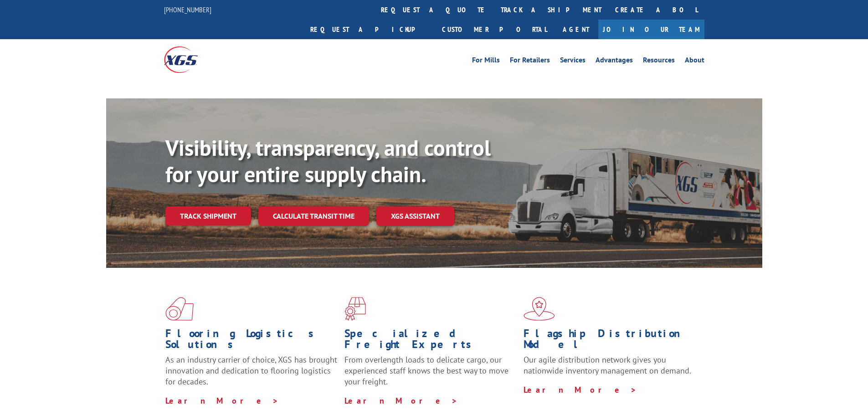 Image resolution: width=868 pixels, height=415 pixels. Describe the element at coordinates (251, 341) in the screenshot. I see `h1: Flooring Logistics Solutions` at that location.